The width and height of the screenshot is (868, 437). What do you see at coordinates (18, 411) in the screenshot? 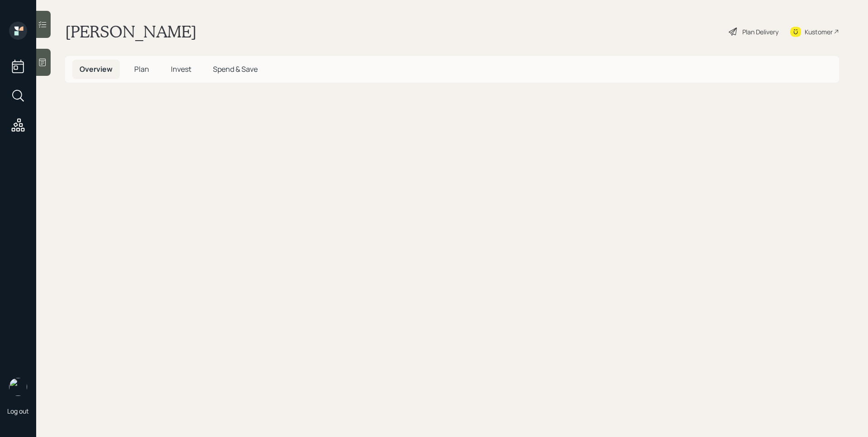
I see `div: Log out` at bounding box center [18, 411].